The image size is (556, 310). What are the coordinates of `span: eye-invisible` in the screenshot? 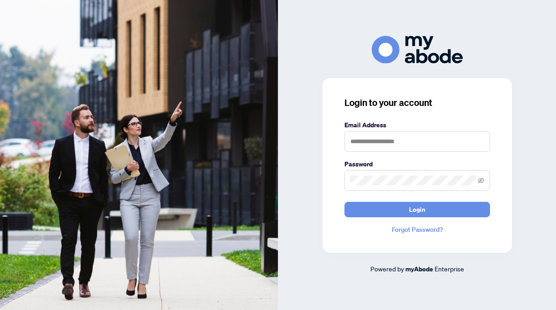 It's located at (481, 181).